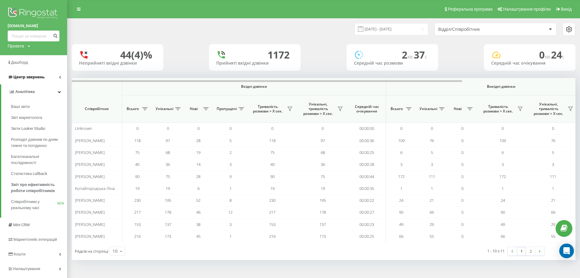  Describe the element at coordinates (39, 107) in the screenshot. I see `a: Ваші звіти` at that location.